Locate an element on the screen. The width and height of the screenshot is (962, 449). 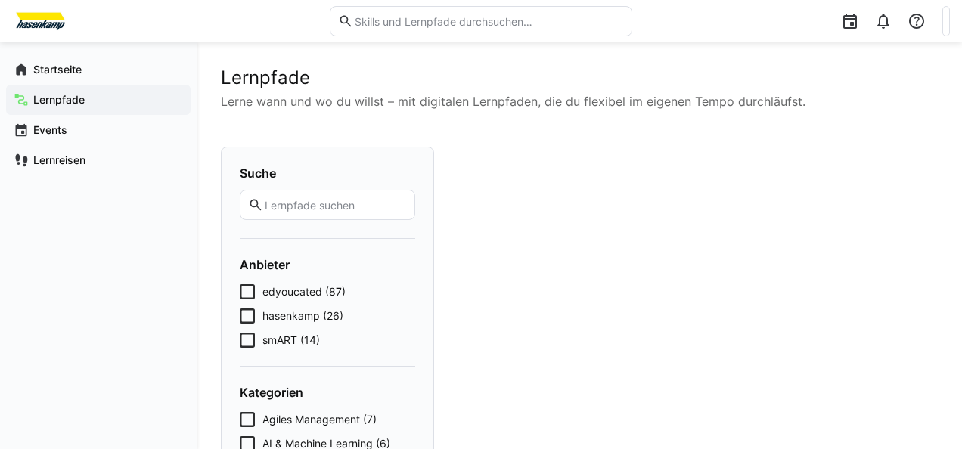
h4: Anbieter is located at coordinates (328, 265).